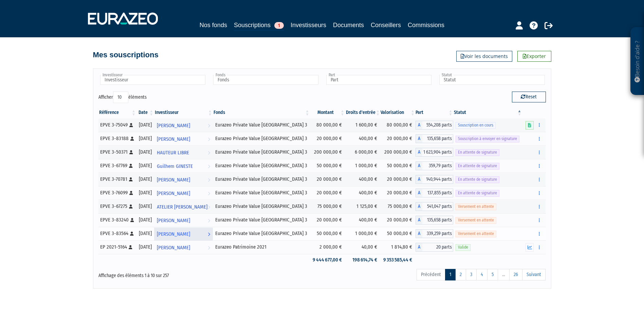 The image size is (644, 312). What do you see at coordinates (363, 166) in the screenshot?
I see `td: 1 000,00 €` at bounding box center [363, 166].